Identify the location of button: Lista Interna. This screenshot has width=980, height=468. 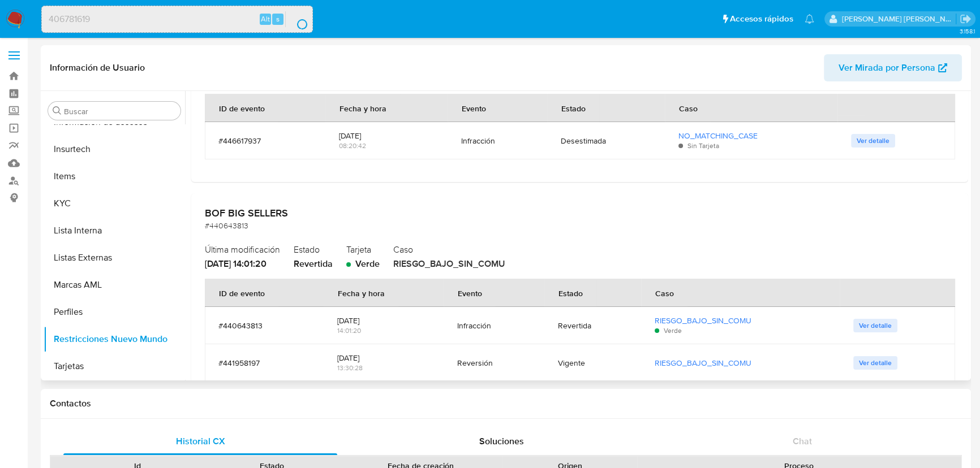
(115, 231).